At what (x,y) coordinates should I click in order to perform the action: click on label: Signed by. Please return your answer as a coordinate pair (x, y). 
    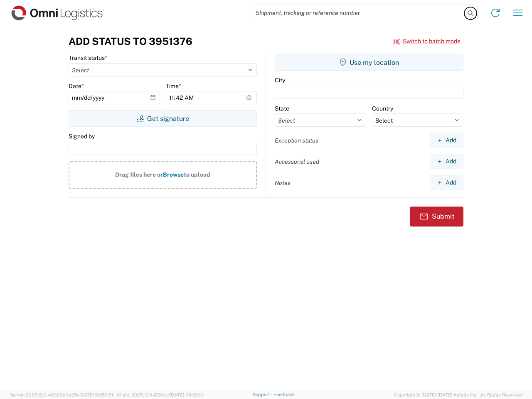
    Looking at the image, I should click on (81, 136).